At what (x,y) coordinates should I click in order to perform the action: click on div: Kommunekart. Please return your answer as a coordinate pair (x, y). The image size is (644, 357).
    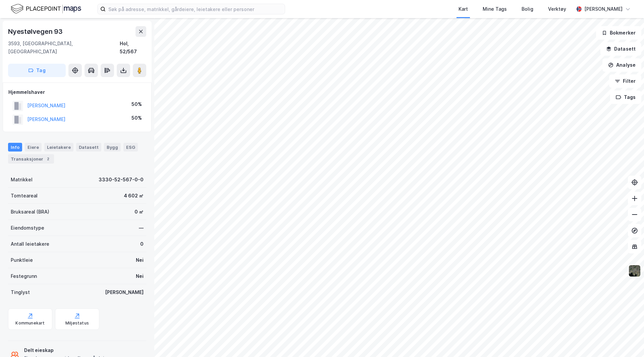
    Looking at the image, I should click on (30, 323).